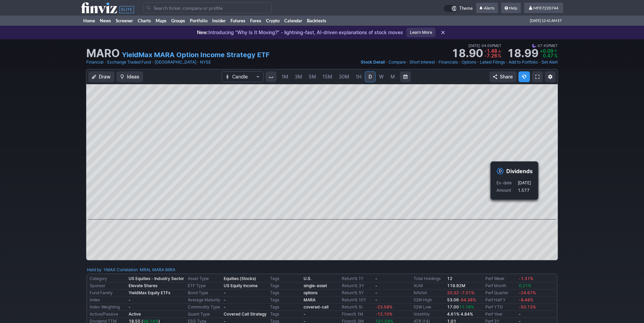 The image size is (644, 323). What do you see at coordinates (501, 314) in the screenshot?
I see `td: Perf Year` at bounding box center [501, 314].